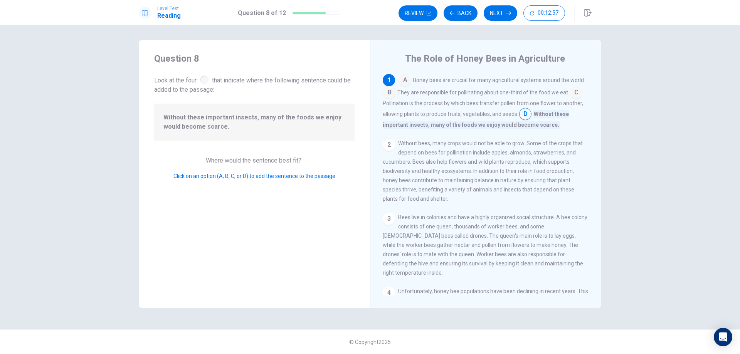 This screenshot has height=354, width=740. What do you see at coordinates (262, 13) in the screenshot?
I see `h1: Question 8 of 12` at bounding box center [262, 13].